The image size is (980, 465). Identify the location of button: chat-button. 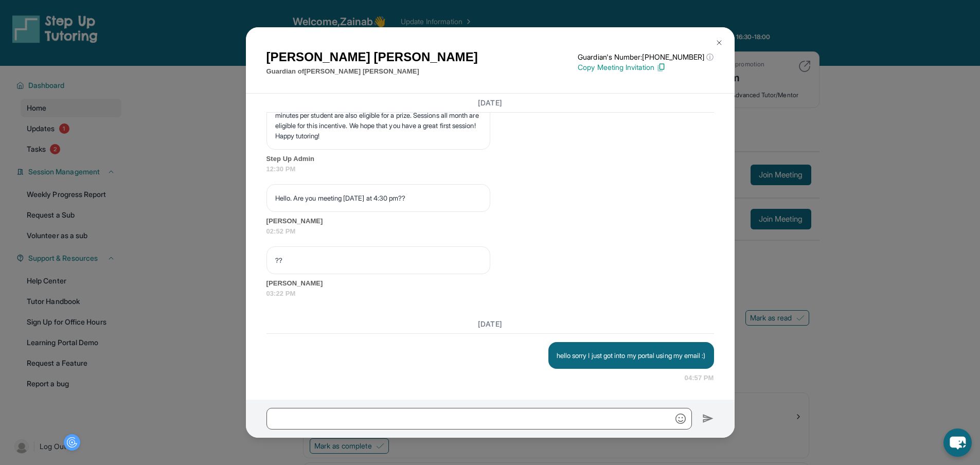
(957, 442).